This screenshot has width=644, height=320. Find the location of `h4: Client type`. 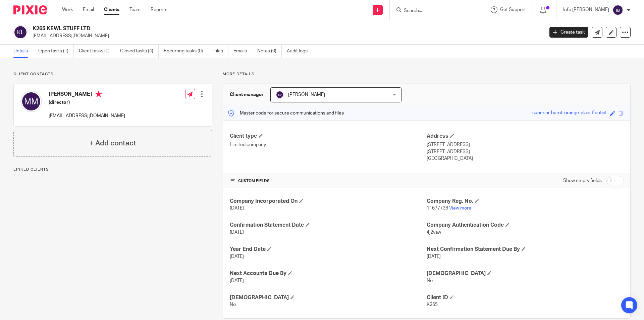

h4: Client type is located at coordinates (328, 136).